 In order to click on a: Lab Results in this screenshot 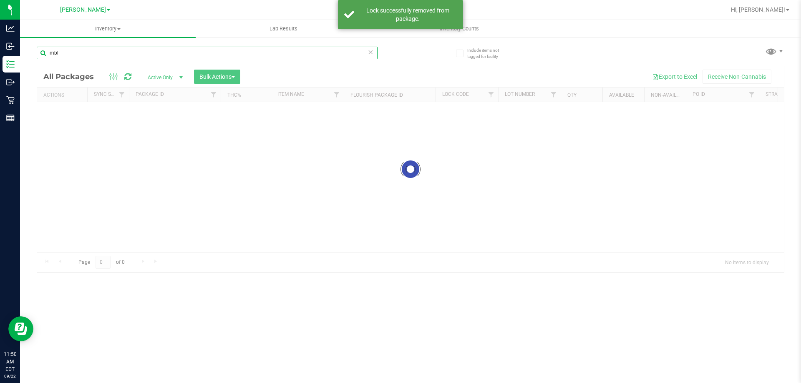, I will do `click(283, 29)`.